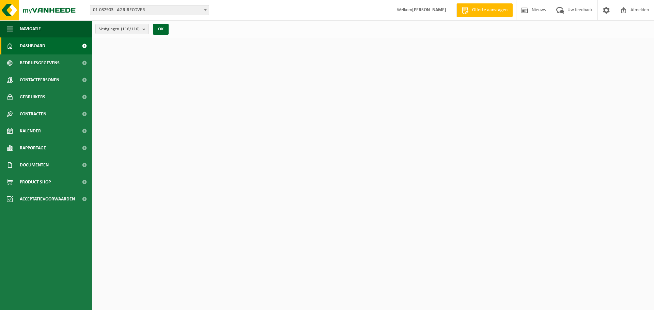 This screenshot has width=654, height=310. I want to click on span: 01-082903 - AGRIRECOVER, so click(150, 10).